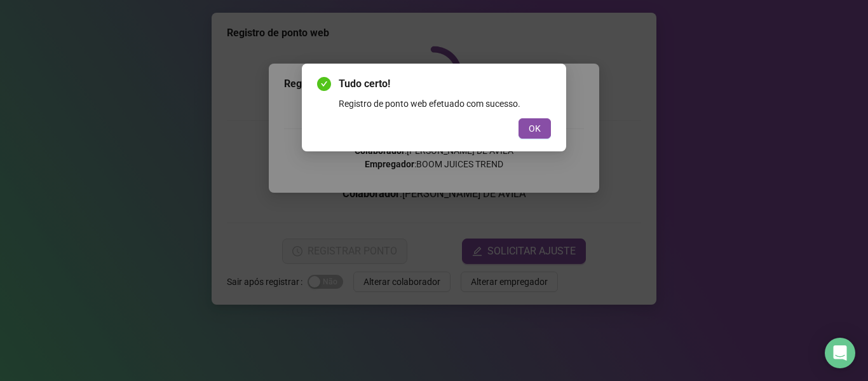 The image size is (868, 381). What do you see at coordinates (534, 128) in the screenshot?
I see `button: OK` at bounding box center [534, 128].